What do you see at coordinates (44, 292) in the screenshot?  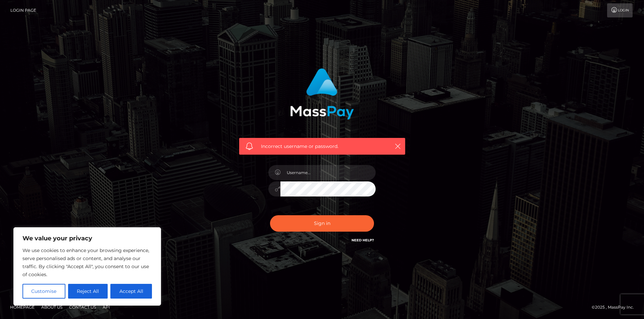 I see `button: Customise` at bounding box center [44, 292].